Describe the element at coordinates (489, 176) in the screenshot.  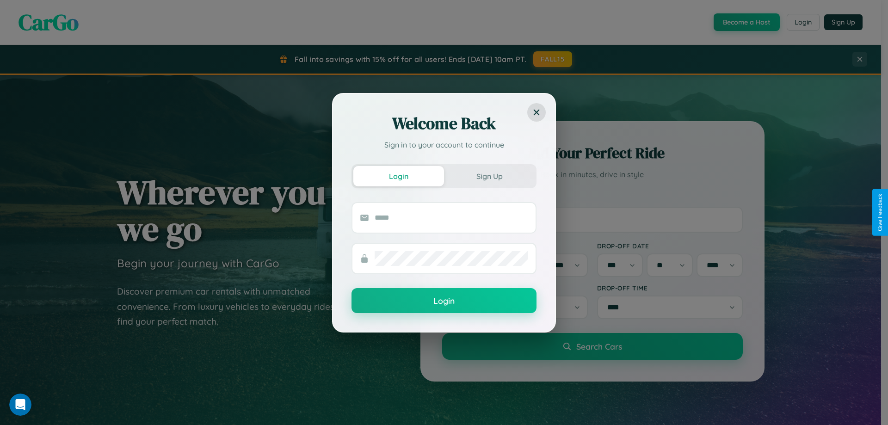
I see `button: Sign Up` at that location.